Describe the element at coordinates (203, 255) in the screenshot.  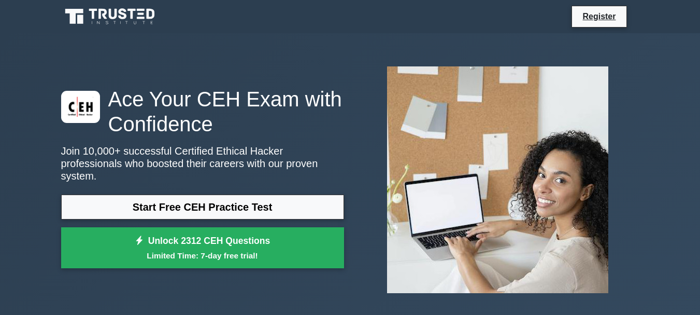
I see `small: Limited Time: 7-day free trial!` at that location.